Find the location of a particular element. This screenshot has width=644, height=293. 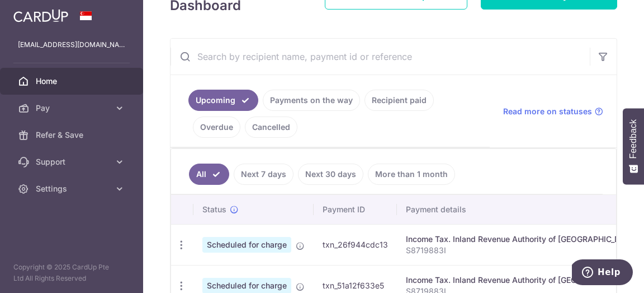

a: More than 1 month is located at coordinates (412, 174).